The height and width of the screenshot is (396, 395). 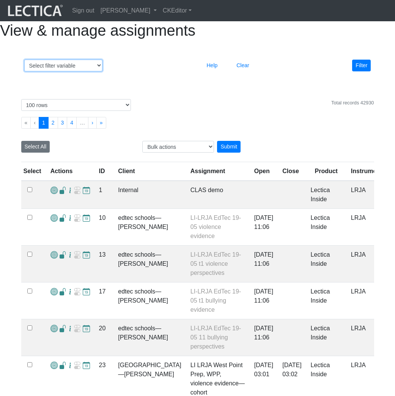 What do you see at coordinates (150, 195) in the screenshot?
I see `td: Internal` at bounding box center [150, 195].